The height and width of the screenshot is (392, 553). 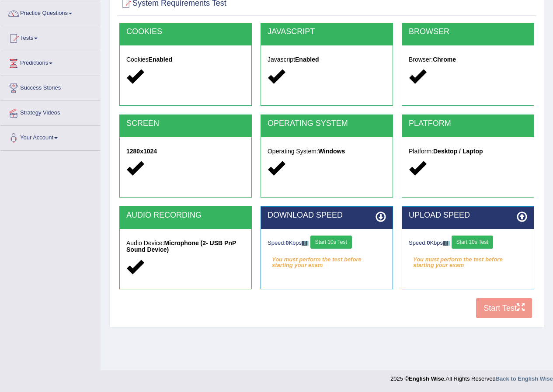 What do you see at coordinates (444, 60) in the screenshot?
I see `strong: Chrome` at bounding box center [444, 60].